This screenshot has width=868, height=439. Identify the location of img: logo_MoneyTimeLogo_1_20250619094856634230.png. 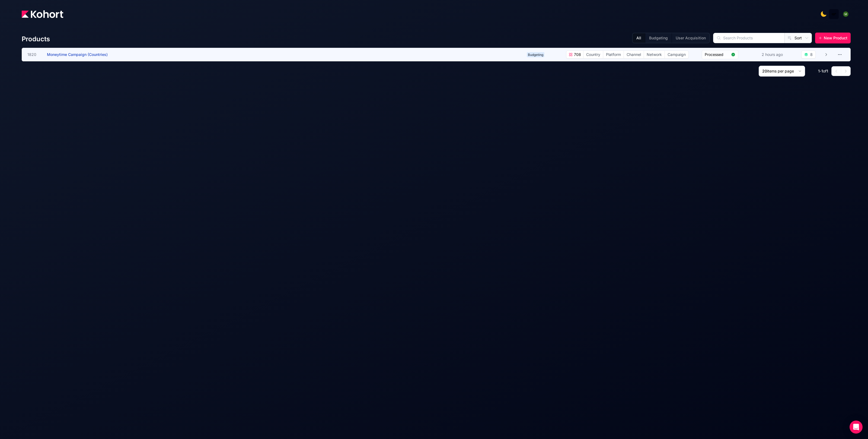
(834, 14).